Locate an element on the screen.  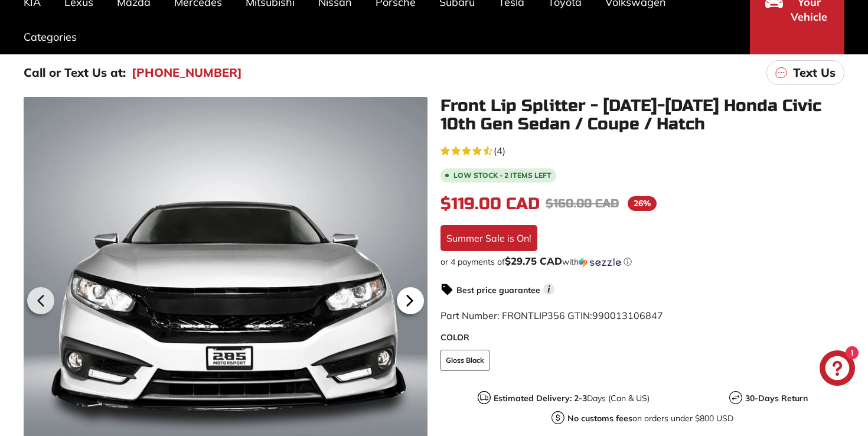
img: Sezzle is located at coordinates (600, 263).